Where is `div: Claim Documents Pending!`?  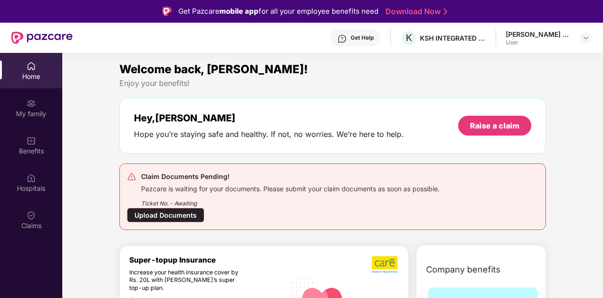 div: Claim Documents Pending! is located at coordinates (290, 176).